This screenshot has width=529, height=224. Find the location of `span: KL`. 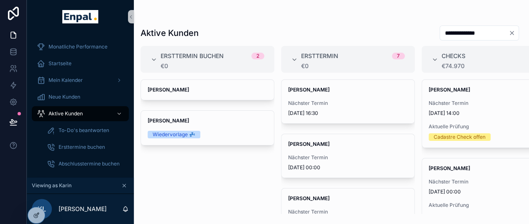

span: KL is located at coordinates (42, 209).